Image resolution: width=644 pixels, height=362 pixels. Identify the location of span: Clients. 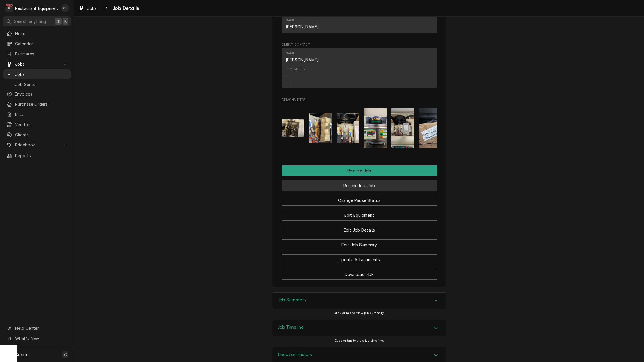
(41, 135).